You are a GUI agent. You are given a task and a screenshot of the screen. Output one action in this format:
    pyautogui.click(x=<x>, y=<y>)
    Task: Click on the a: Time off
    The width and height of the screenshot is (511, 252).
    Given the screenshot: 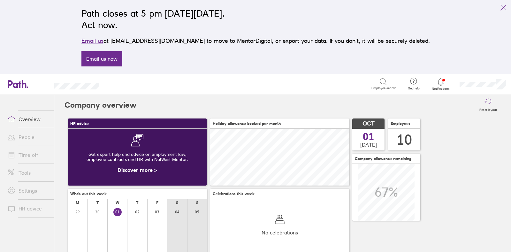 What is the action you would take?
    pyautogui.click(x=28, y=155)
    